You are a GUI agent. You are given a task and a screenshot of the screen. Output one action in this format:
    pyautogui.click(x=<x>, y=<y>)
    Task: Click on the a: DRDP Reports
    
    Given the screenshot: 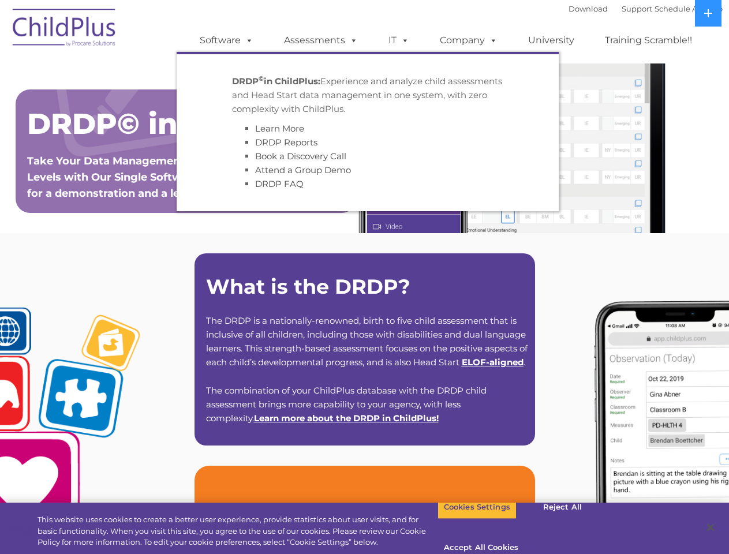 What is the action you would take?
    pyautogui.click(x=286, y=142)
    